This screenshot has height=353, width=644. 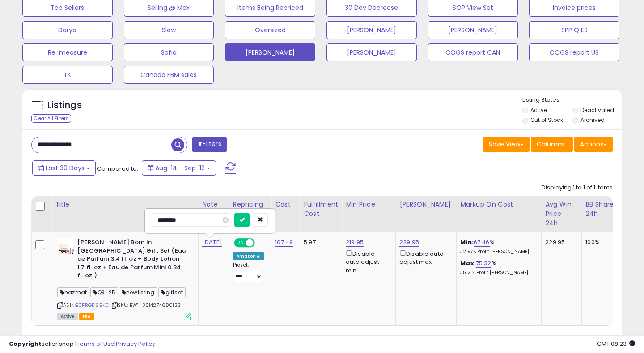 I want to click on button: Slow, so click(x=169, y=30).